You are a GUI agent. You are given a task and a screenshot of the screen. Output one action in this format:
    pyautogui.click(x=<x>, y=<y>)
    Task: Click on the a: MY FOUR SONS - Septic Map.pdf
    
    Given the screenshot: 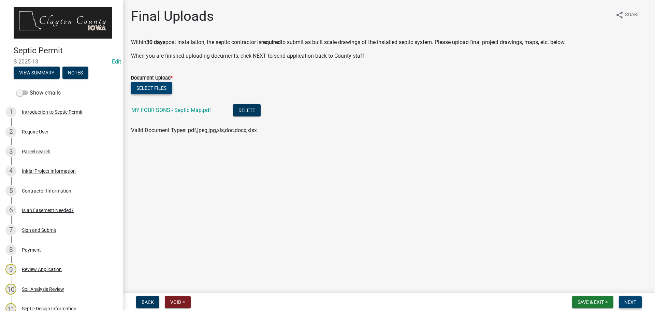 What is the action you would take?
    pyautogui.click(x=171, y=110)
    